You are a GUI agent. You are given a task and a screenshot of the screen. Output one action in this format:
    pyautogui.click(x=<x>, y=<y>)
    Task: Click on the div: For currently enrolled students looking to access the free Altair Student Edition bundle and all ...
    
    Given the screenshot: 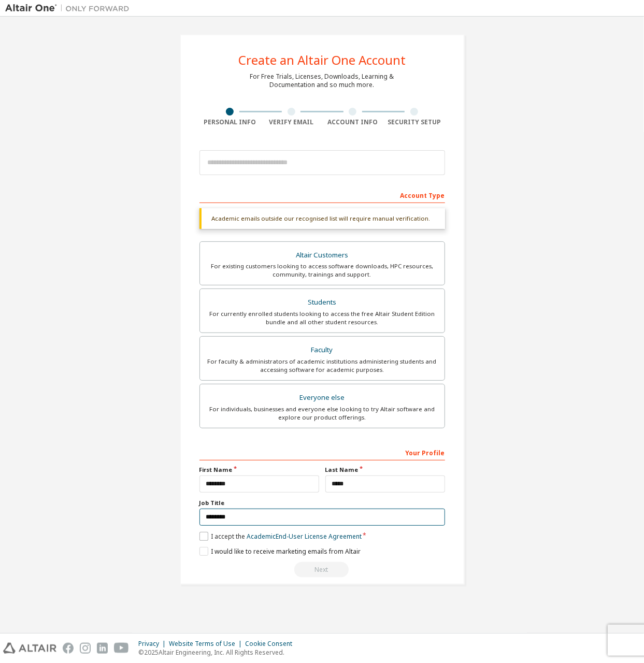 What is the action you would take?
    pyautogui.click(x=322, y=318)
    